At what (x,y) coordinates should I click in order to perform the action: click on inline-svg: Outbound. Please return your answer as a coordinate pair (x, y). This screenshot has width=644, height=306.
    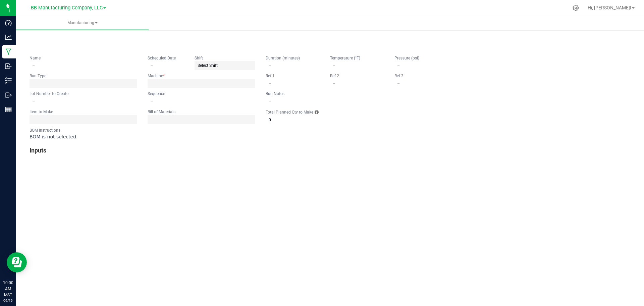
    Looking at the image, I should click on (8, 95).